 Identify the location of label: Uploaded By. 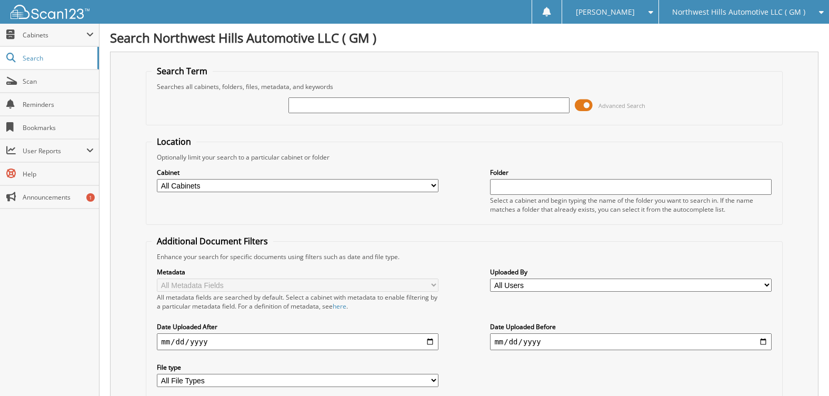
(630, 271).